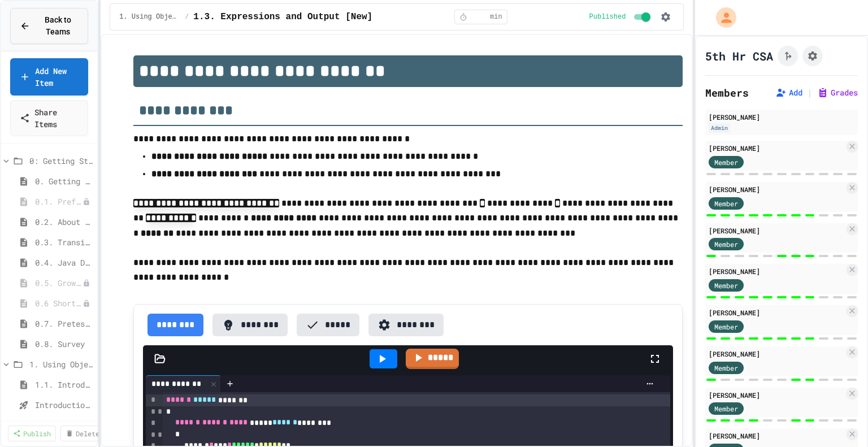 The width and height of the screenshot is (868, 447). What do you see at coordinates (64, 242) in the screenshot?
I see `span: 0.3. Transitioning from AP CSP to AP CSA` at bounding box center [64, 242].